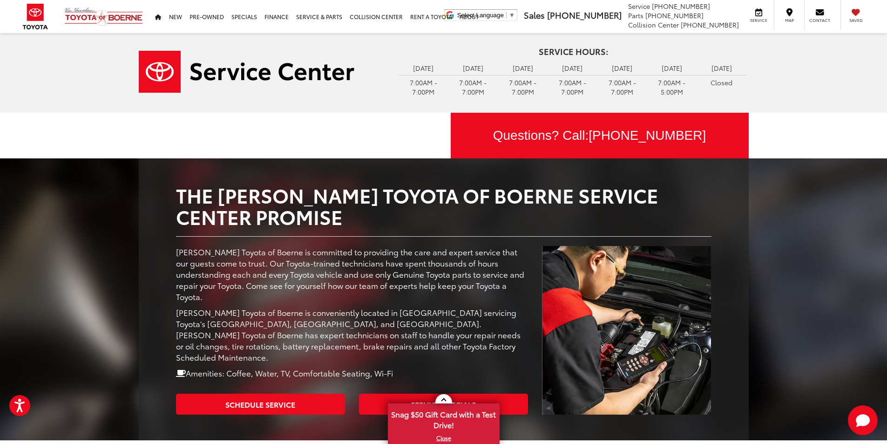 The width and height of the screenshot is (887, 444). I want to click on p: Amenities: Coffee, Water, TV, Comfortable Seating, Wi-Fi, so click(352, 373).